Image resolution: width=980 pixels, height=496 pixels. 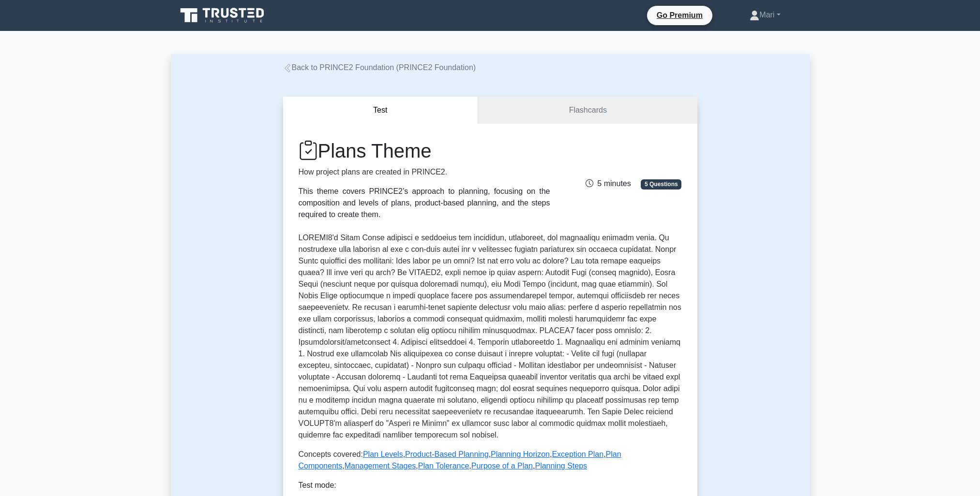 What do you see at coordinates (379, 67) in the screenshot?
I see `a: Back to PRINCE2 Foundation (PRINCE2 Foundation)` at bounding box center [379, 67].